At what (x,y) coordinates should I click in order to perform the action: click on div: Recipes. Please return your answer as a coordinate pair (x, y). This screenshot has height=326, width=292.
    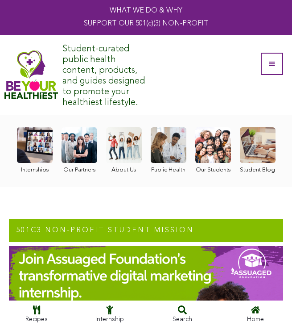
    Looking at the image, I should click on (37, 319).